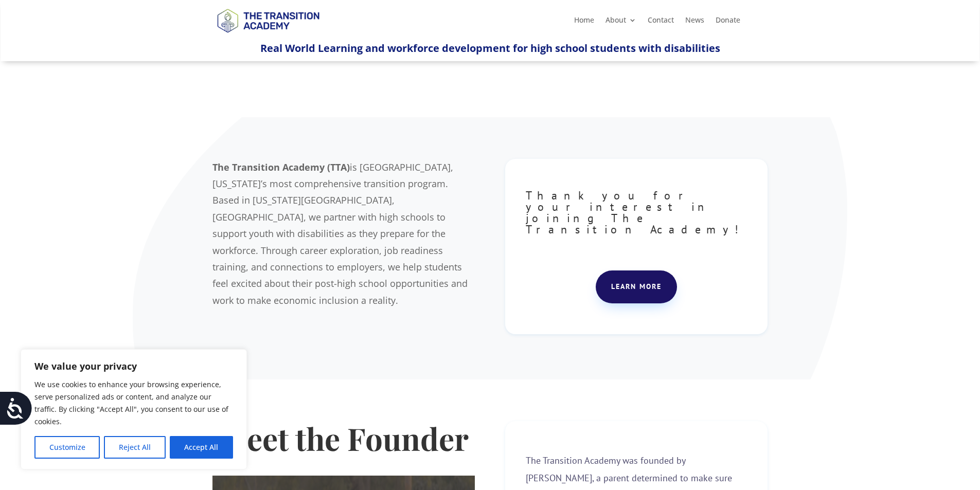 The width and height of the screenshot is (980, 490). I want to click on a: Home, so click(584, 22).